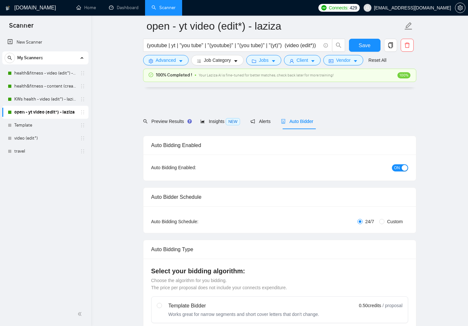 Image resolution: width=468 pixels, height=326 pixels. I want to click on a: dashboardDashboard, so click(124, 7).